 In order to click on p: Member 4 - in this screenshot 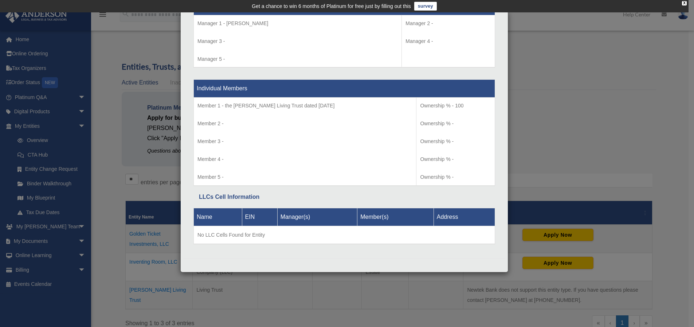, I will do `click(305, 159)`.